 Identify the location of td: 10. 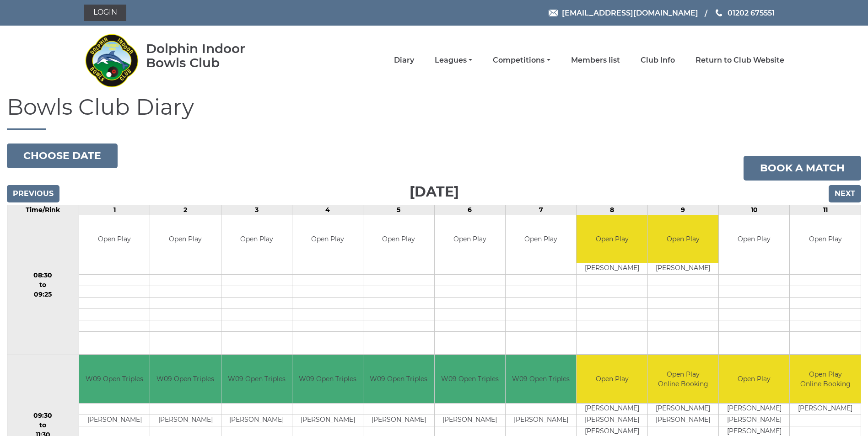
(754, 210).